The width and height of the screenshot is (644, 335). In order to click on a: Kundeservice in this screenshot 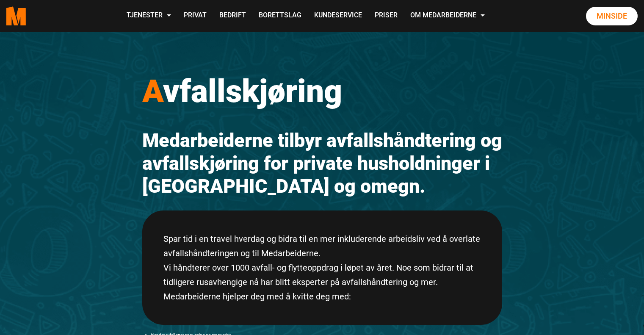, I will do `click(338, 16)`.